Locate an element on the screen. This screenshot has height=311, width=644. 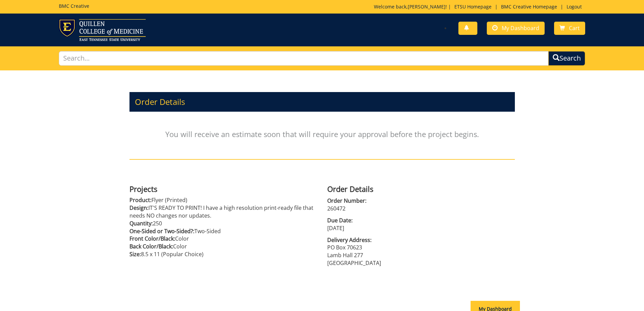
p: 8.5 x 11 (Popular Choice) is located at coordinates (223, 254).